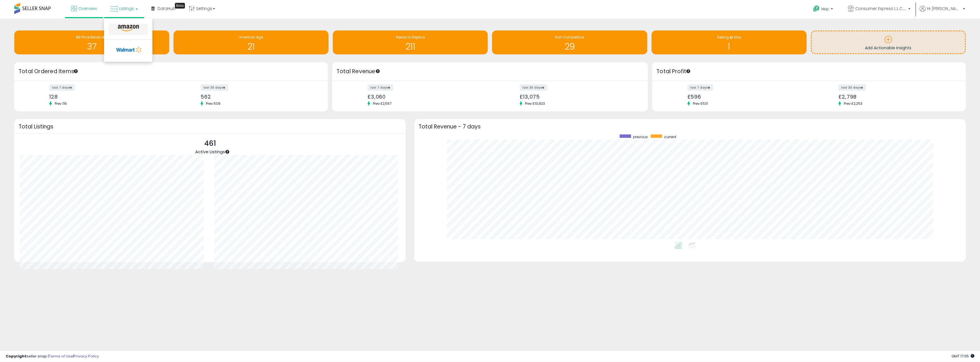 The height and width of the screenshot is (362, 980). Describe the element at coordinates (171, 71) in the screenshot. I see `h3: Total Ordered Items` at that location.